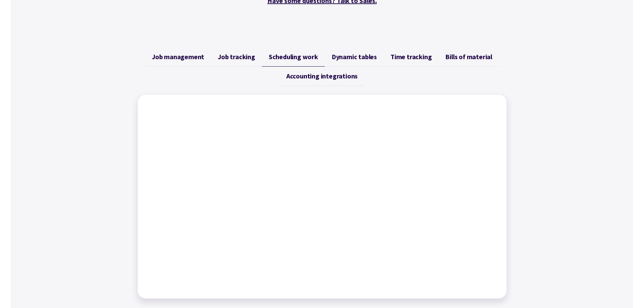 The image size is (644, 308). Describe the element at coordinates (468, 57) in the screenshot. I see `span: Bills of material` at that location.